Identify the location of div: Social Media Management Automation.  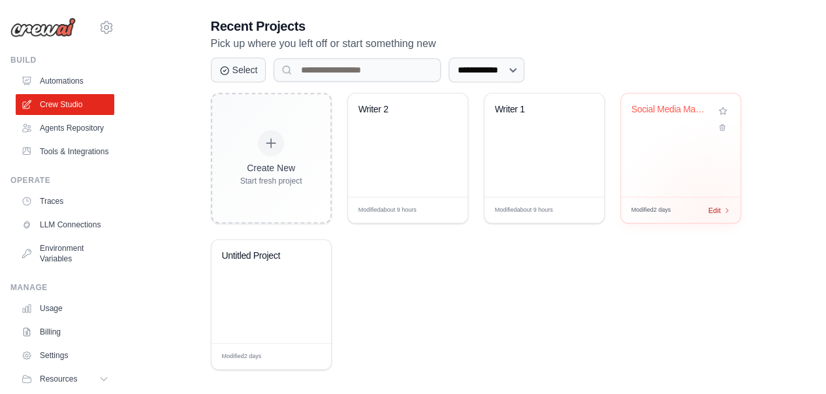
(671, 110).